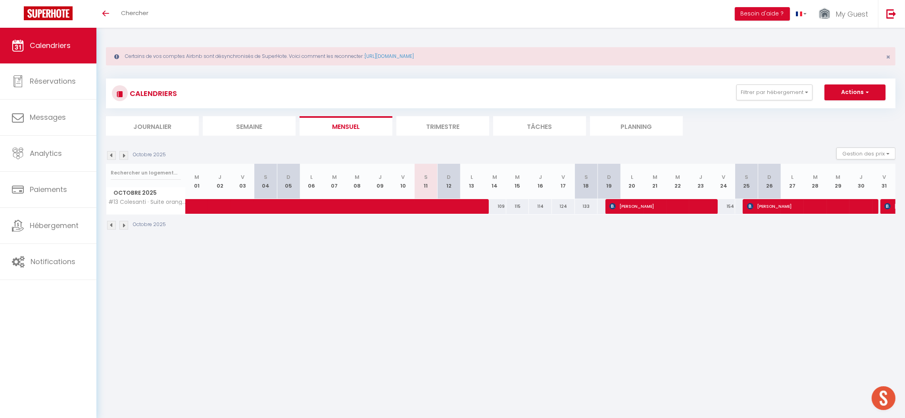 This screenshot has width=905, height=418. What do you see at coordinates (53, 261) in the screenshot?
I see `span: Notifications` at bounding box center [53, 261].